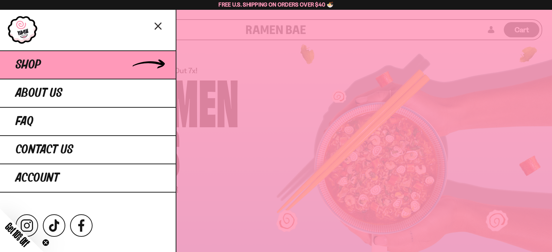 This screenshot has width=552, height=252. I want to click on span: About Us, so click(39, 93).